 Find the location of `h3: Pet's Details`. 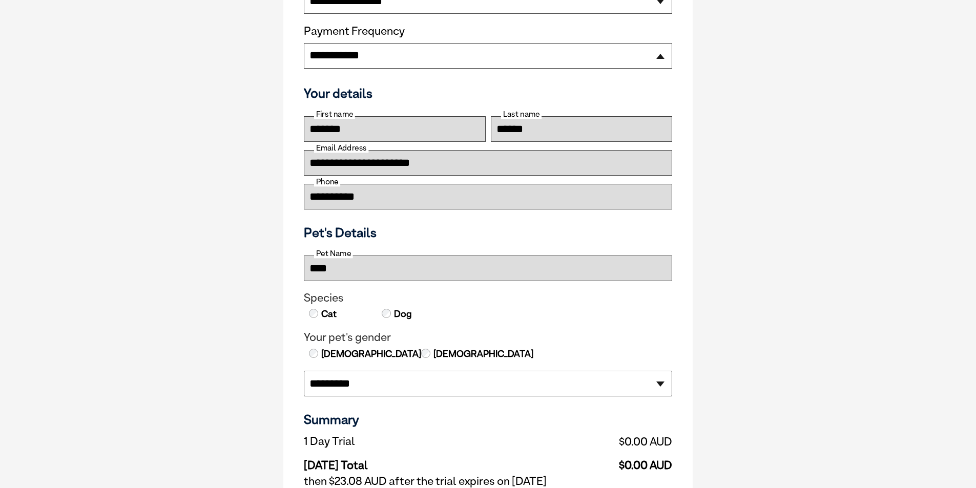

h3: Pet's Details is located at coordinates (487, 232).